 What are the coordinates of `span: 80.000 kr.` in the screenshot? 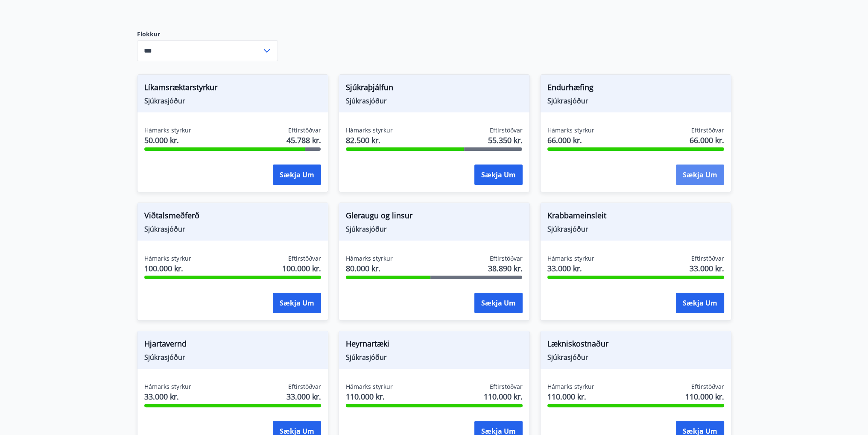 It's located at (369, 269).